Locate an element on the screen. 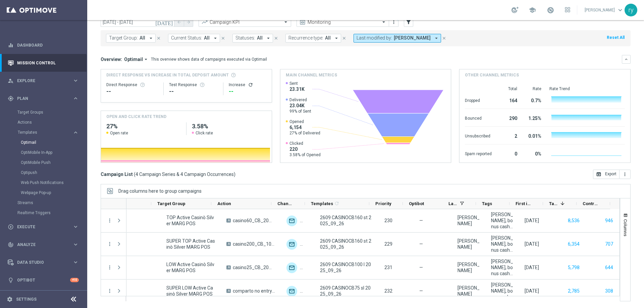 The width and height of the screenshot is (644, 308). h2: 3.58% is located at coordinates (229, 126).